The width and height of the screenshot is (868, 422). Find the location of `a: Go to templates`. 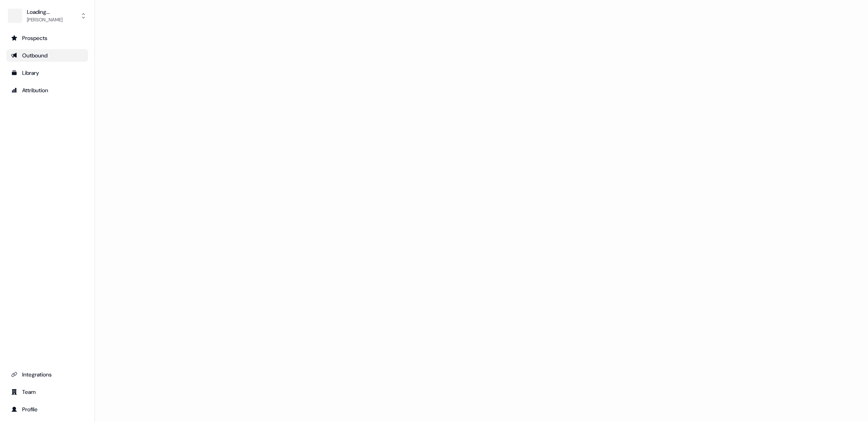

a: Go to templates is located at coordinates (47, 73).